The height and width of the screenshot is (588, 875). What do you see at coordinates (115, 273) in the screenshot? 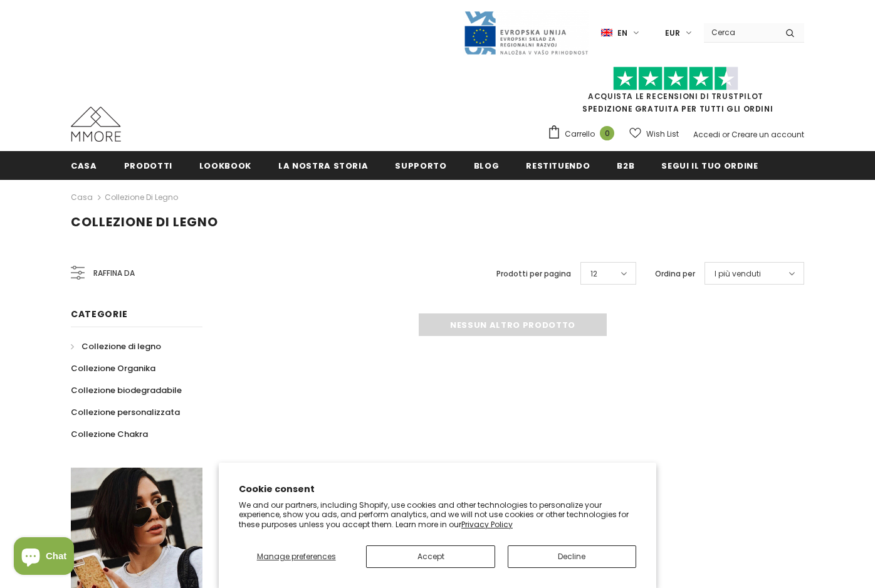
I see `span: Raffina da` at bounding box center [115, 273].